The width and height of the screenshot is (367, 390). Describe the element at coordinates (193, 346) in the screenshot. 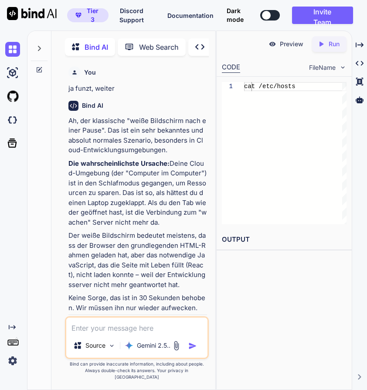

I see `img: icon` at that location.